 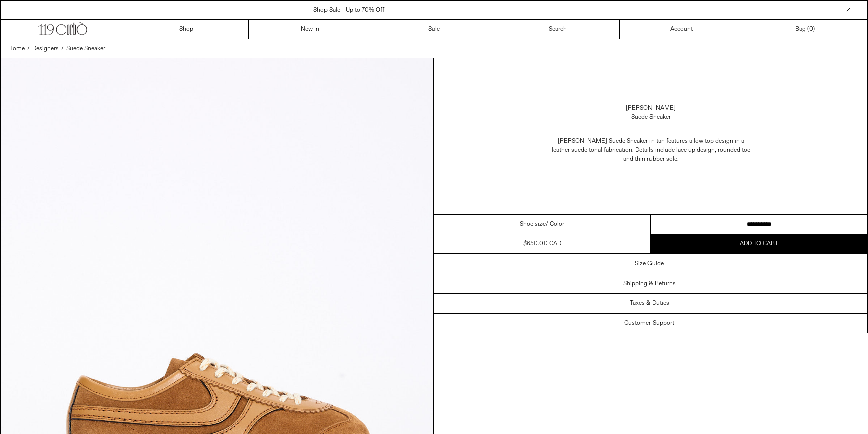 I want to click on a: Shop Sale - Up to 70% Off, so click(x=349, y=10).